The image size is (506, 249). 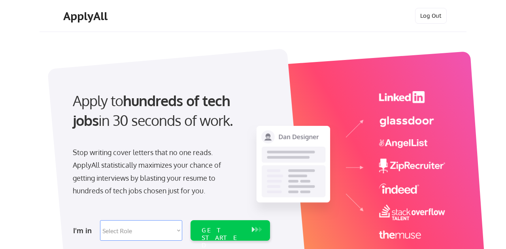 What do you see at coordinates (153, 110) in the screenshot?
I see `strong: hundreds of tech jobs` at bounding box center [153, 110].